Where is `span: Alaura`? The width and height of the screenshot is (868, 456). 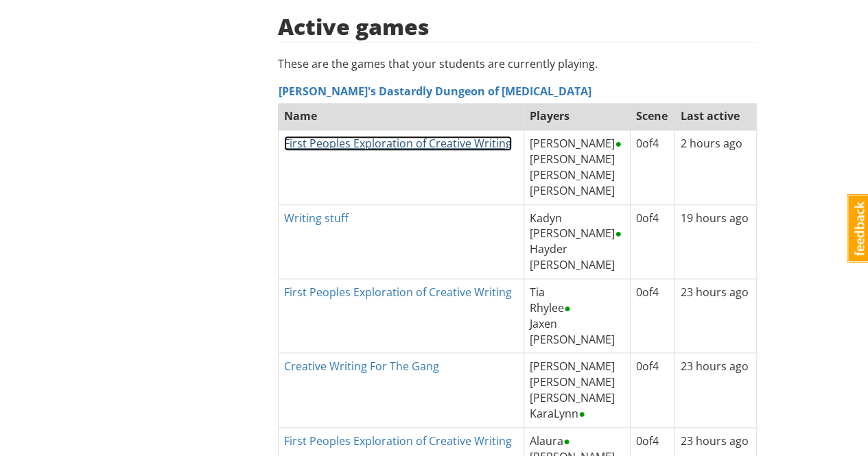
span: Alaura is located at coordinates (550, 441).